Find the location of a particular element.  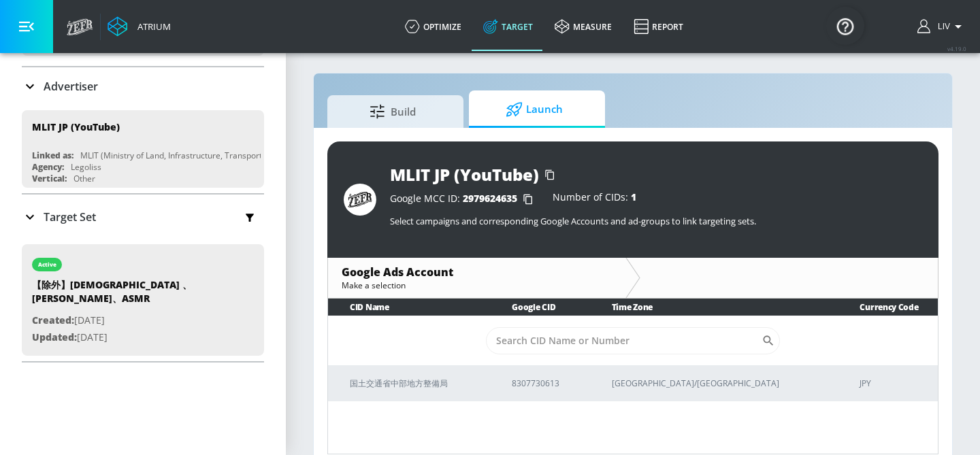

div: active is located at coordinates (47, 265).